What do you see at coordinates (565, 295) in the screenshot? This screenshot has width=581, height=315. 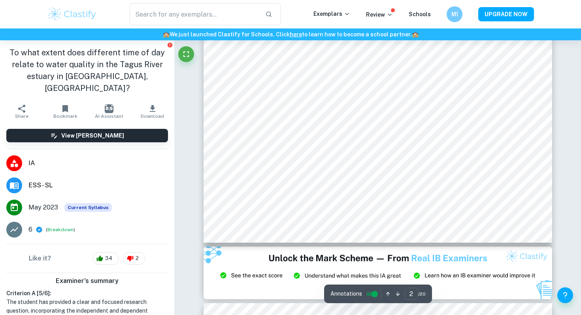 I see `button: Help and Feedback` at bounding box center [565, 295].